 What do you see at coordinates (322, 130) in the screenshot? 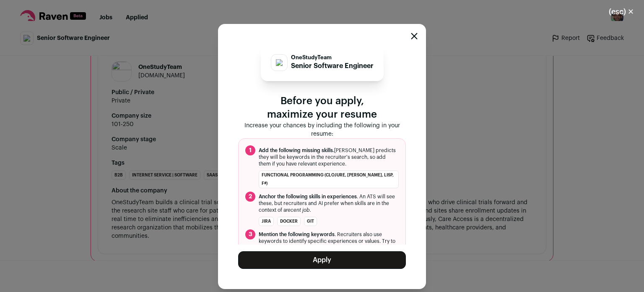
I see `p: Increase your chances by including the following in your resume:` at bounding box center [322, 130].